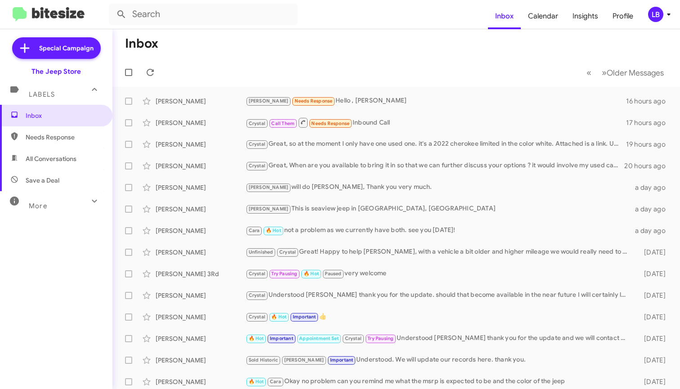 The height and width of the screenshot is (389, 680). Describe the element at coordinates (439, 274) in the screenshot. I see `div: very welcome` at that location.